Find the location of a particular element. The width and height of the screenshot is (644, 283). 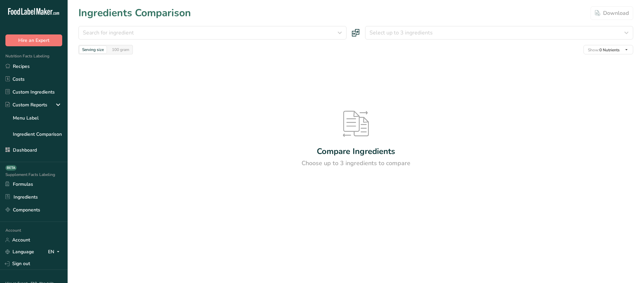

span: Show: is located at coordinates (594, 50).